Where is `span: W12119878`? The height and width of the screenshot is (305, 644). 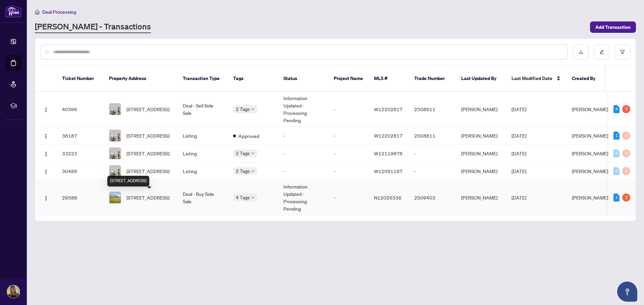
span: W12119878 is located at coordinates (388, 153).